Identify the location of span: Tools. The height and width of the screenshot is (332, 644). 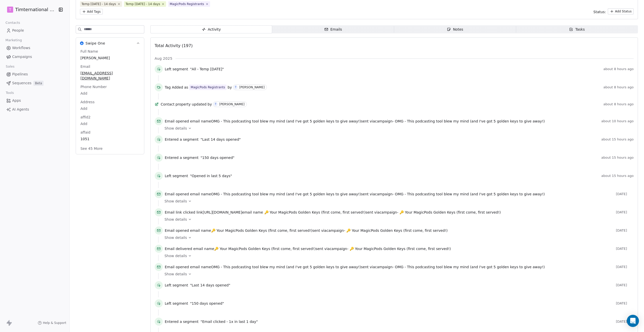
(9, 93).